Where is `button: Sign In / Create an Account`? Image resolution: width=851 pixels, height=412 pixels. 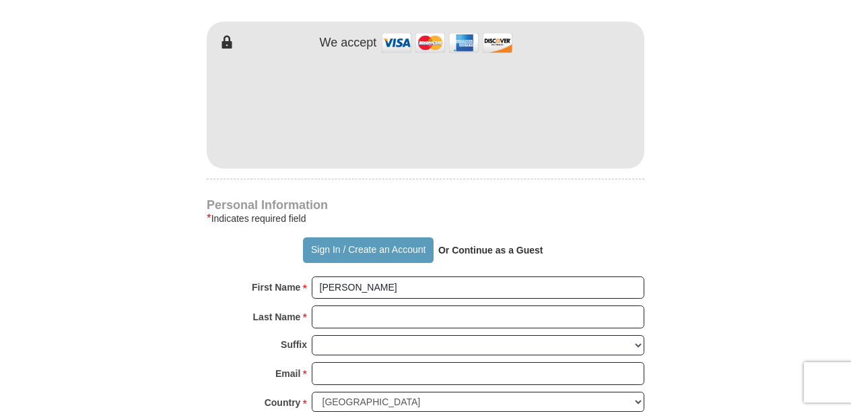 button: Sign In / Create an Account is located at coordinates (368, 250).